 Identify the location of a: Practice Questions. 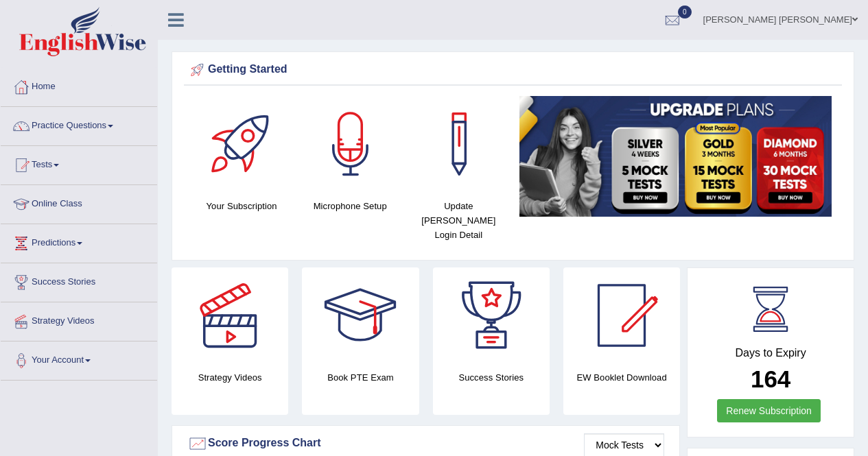
(79, 124).